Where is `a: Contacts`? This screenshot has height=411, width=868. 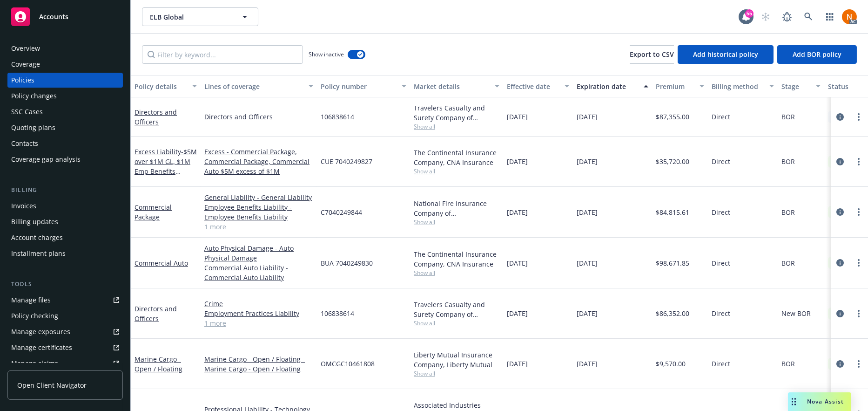 a: Contacts is located at coordinates (65, 143).